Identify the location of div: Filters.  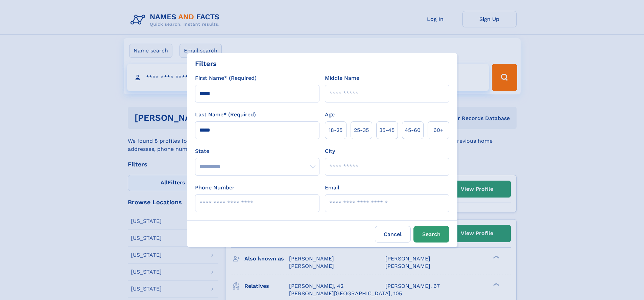
(206, 64).